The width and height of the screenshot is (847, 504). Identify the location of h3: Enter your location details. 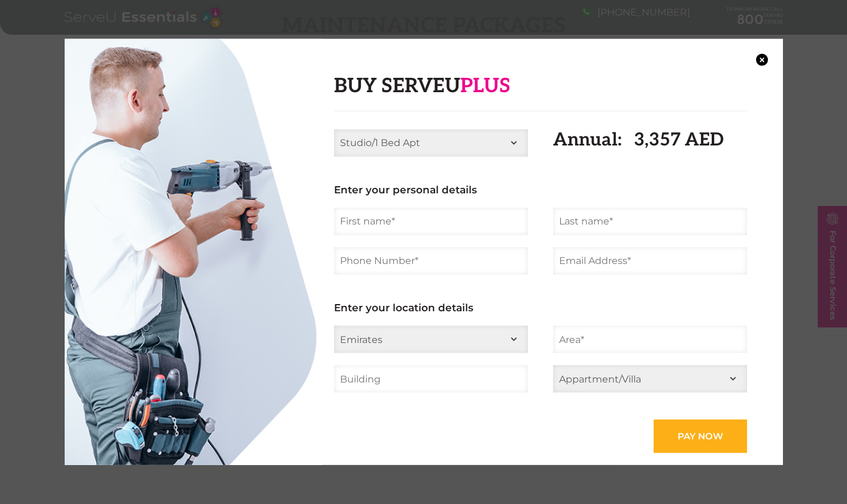
(540, 300).